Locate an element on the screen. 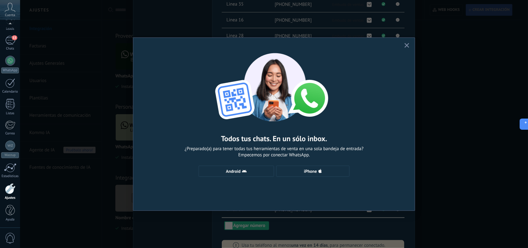 The image size is (528, 248). div: Ajustes is located at coordinates (10, 197).